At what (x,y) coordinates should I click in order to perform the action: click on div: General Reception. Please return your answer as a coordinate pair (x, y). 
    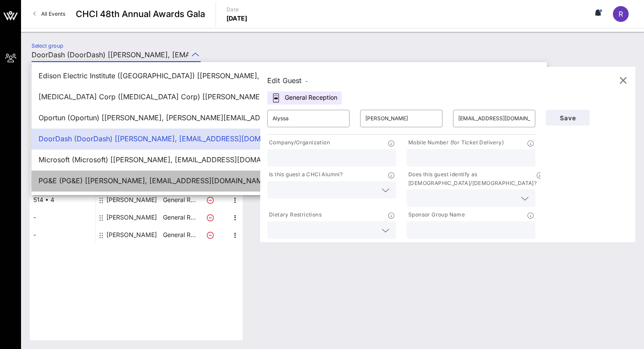
    Looking at the image, I should click on (304, 98).